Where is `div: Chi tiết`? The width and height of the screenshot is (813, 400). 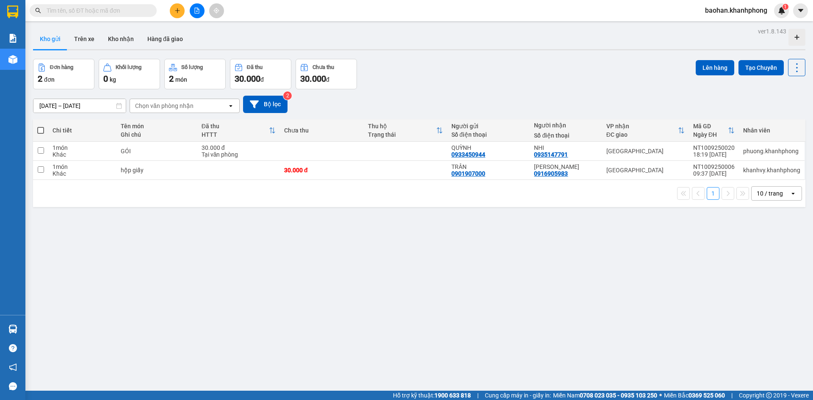
div: Chi tiết is located at coordinates (82, 130).